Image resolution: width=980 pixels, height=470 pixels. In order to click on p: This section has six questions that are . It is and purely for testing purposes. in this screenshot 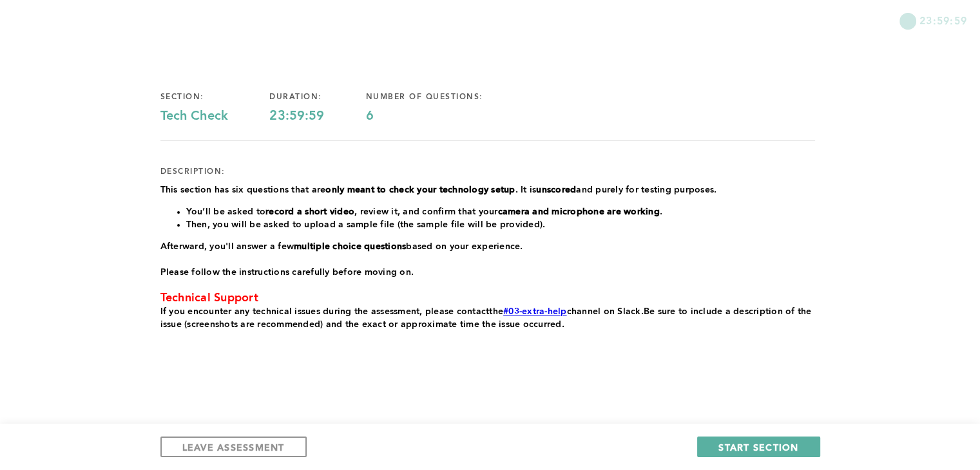, I will do `click(488, 190)`.